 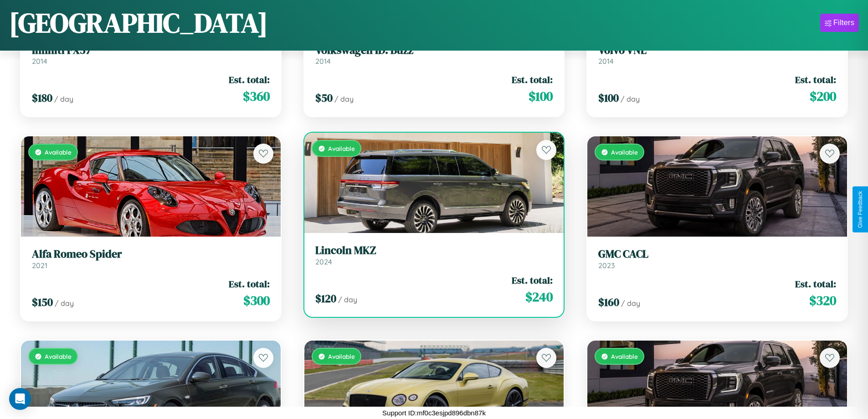 I want to click on span: $ 120, so click(x=326, y=298).